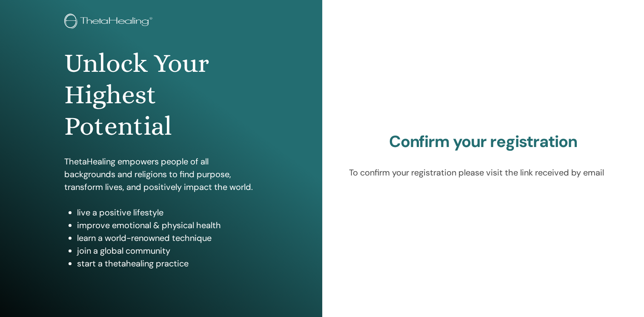  Describe the element at coordinates (167, 225) in the screenshot. I see `li: improve emotional & physical health` at that location.